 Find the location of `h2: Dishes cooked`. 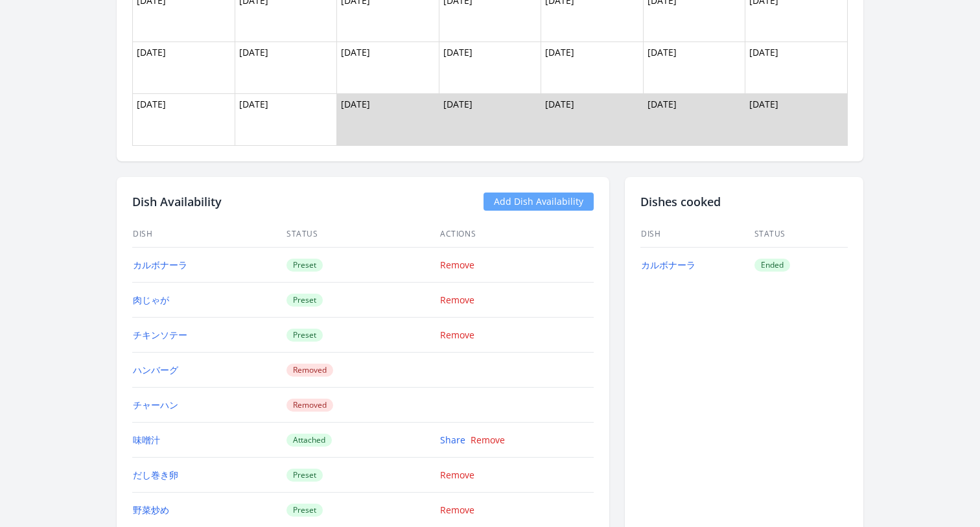

h2: Dishes cooked is located at coordinates (744, 201).